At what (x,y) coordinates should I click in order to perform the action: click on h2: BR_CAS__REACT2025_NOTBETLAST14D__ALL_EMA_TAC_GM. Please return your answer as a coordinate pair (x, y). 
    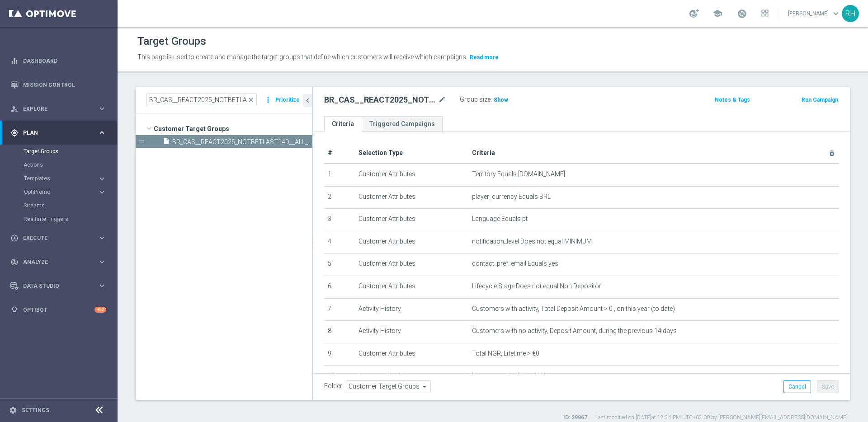
    Looking at the image, I should click on (380, 99).